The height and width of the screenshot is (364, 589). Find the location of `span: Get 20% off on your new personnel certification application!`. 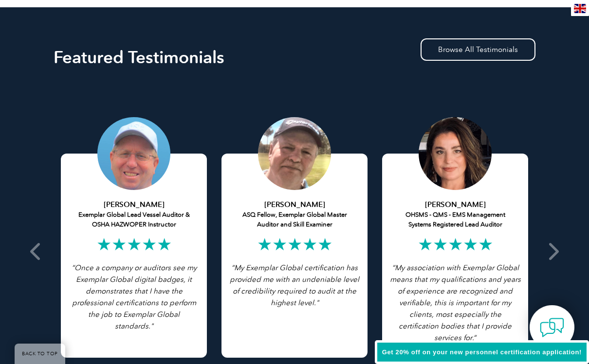

span: Get 20% off on your new personnel certification application! is located at coordinates (482, 352).